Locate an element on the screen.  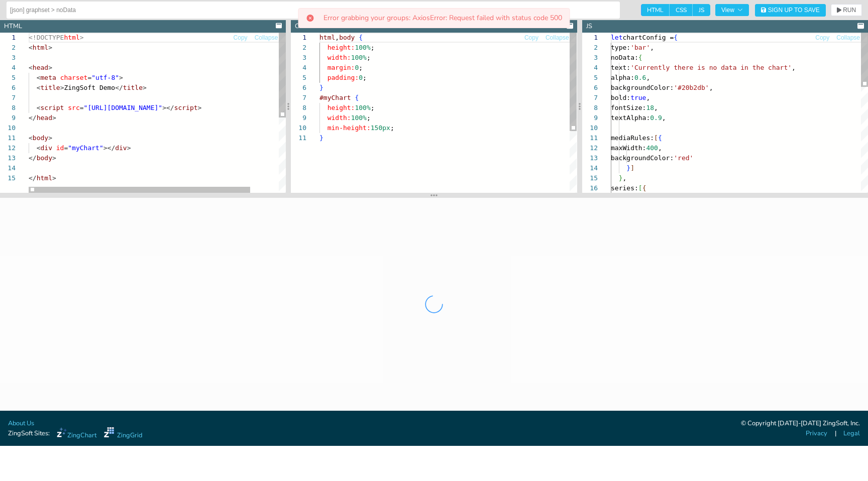
div: 15 is located at coordinates (590, 178).